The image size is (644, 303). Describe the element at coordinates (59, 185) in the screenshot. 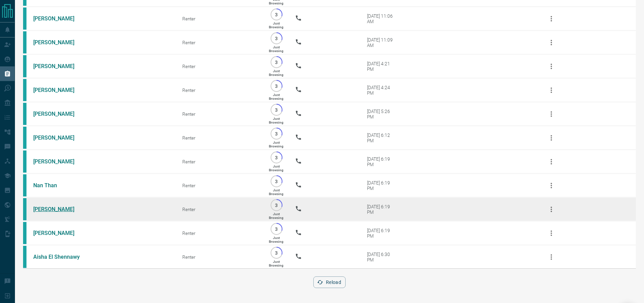

I see `a: Nan Than` at that location.